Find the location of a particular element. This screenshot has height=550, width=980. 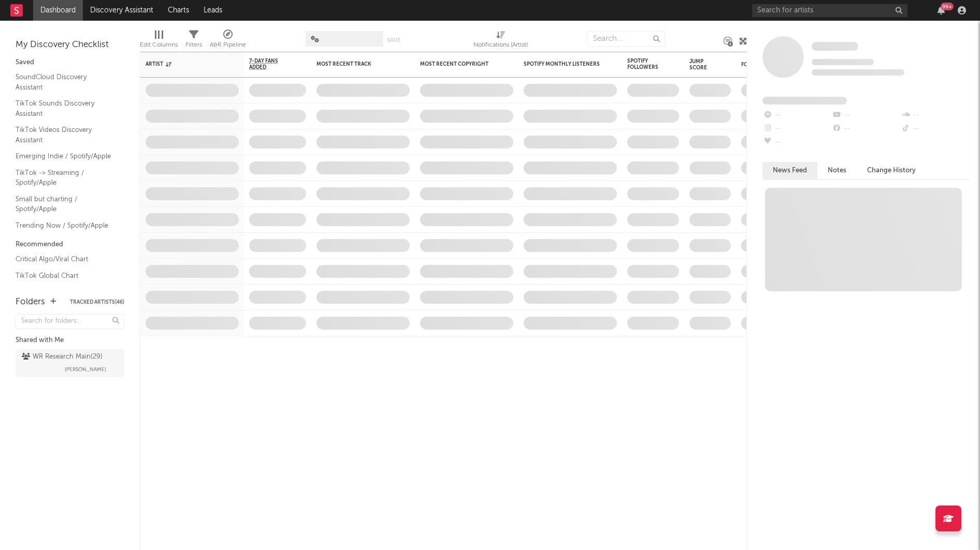

div: WR Research Main ( 29 ) is located at coordinates (63, 358).